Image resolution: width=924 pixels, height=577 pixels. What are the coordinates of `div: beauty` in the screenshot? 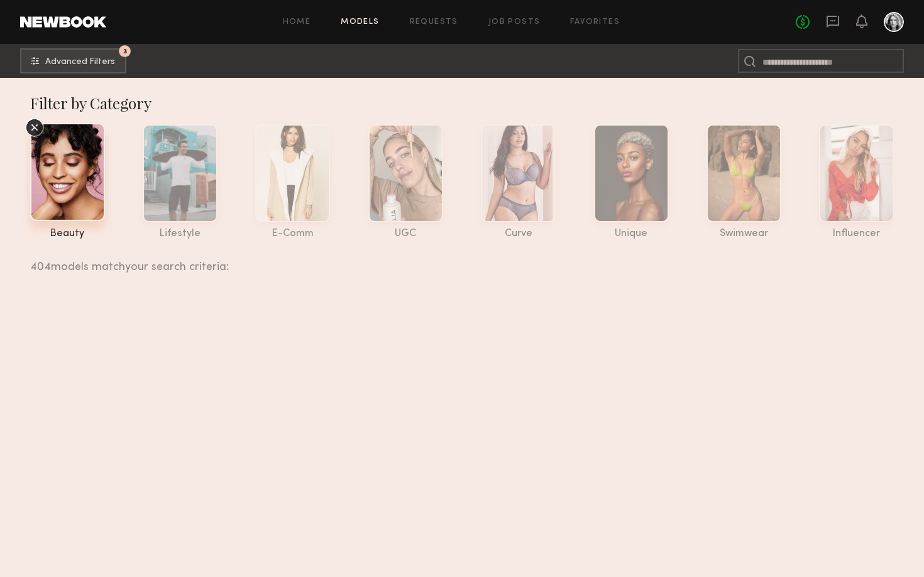 It's located at (67, 234).